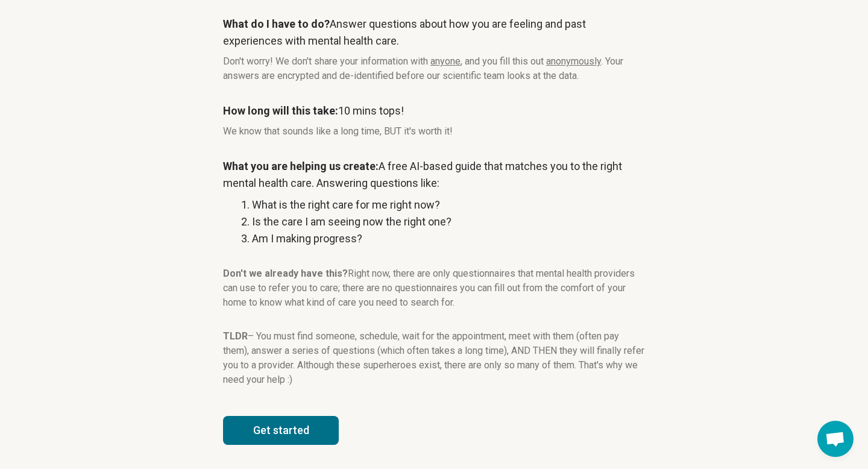 This screenshot has height=469, width=868. I want to click on strong: What you are helping us create:, so click(300, 166).